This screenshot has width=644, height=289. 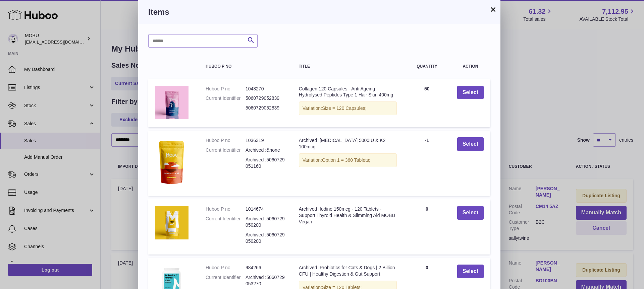 What do you see at coordinates (427, 103) in the screenshot?
I see `td: 50` at bounding box center [427, 103].